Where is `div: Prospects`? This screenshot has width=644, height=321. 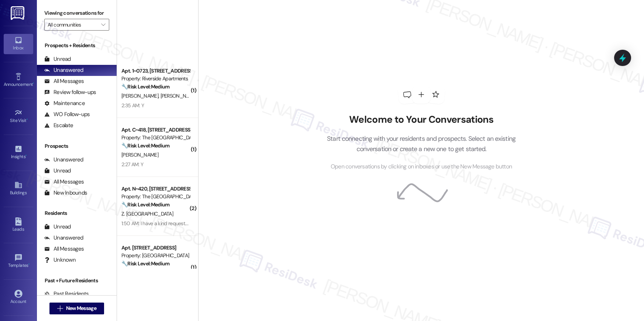 div: Prospects is located at coordinates (77, 146).